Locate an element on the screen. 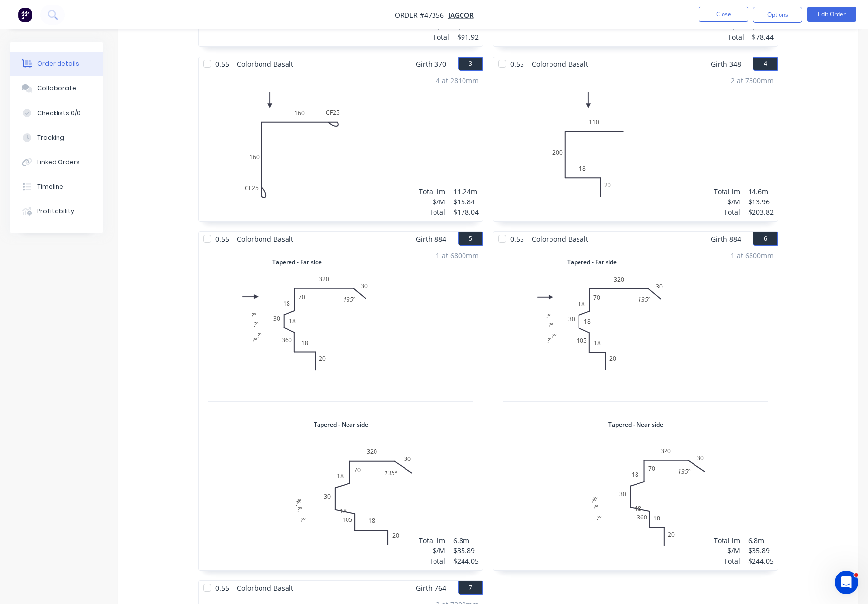  button: Options is located at coordinates (777, 15).